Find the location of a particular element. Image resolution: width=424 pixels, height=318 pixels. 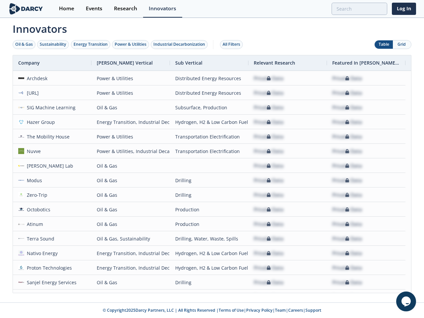

div: Transportation Electrification is located at coordinates (209, 151).